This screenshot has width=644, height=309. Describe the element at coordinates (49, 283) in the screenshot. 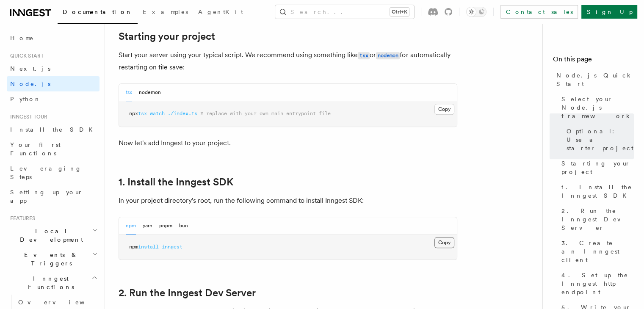

I see `span: Inngest Functions` at that location.